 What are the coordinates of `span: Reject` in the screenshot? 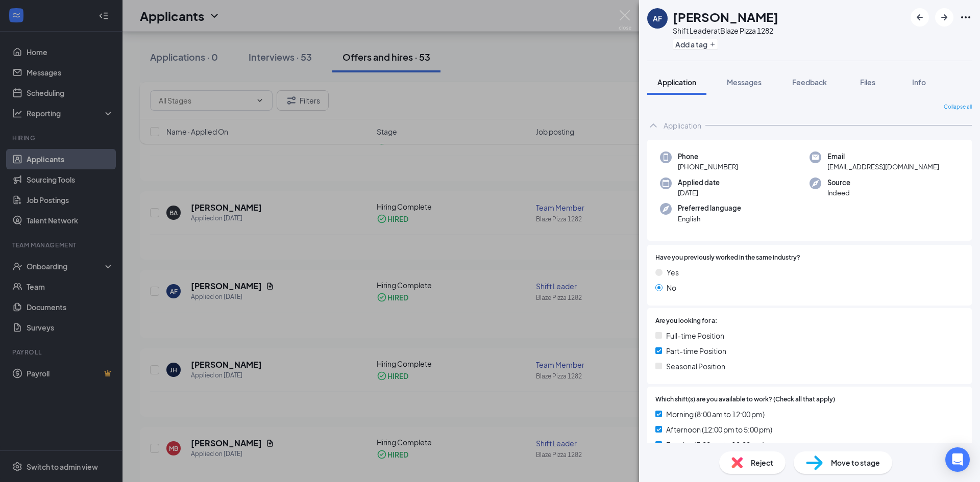 It's located at (762, 462).